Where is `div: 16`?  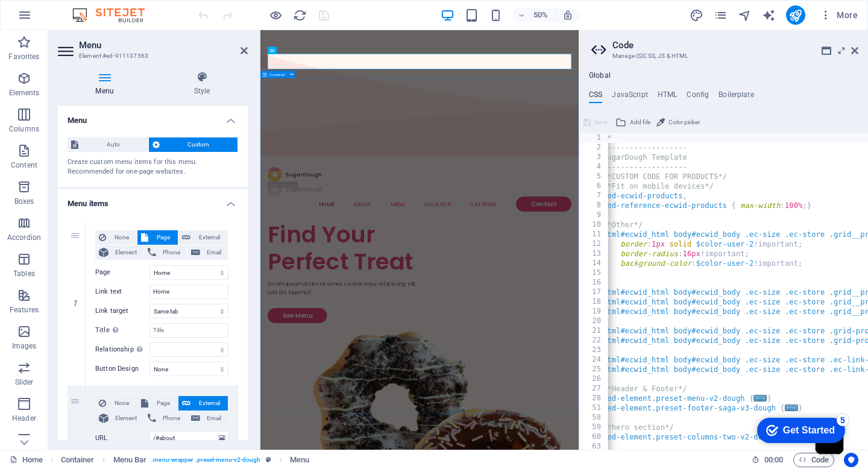 div: 16 is located at coordinates (594, 282).